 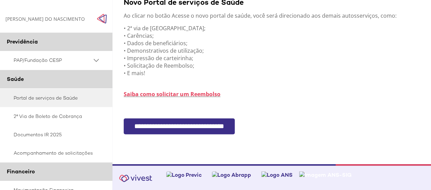 What do you see at coordinates (184, 175) in the screenshot?
I see `img: Logo Previc` at bounding box center [184, 175].